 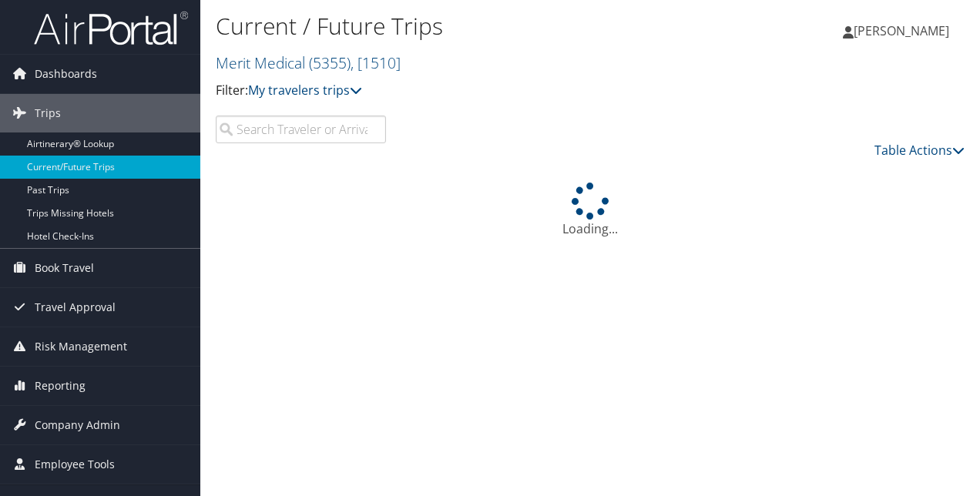 What do you see at coordinates (920, 150) in the screenshot?
I see `a: Table Actions` at bounding box center [920, 150].